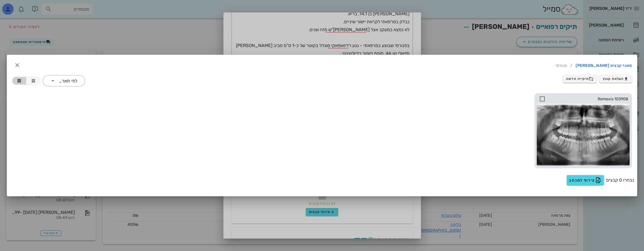 The height and width of the screenshot is (251, 644). Describe the element at coordinates (585, 180) in the screenshot. I see `button: צירוף למכתב` at that location.